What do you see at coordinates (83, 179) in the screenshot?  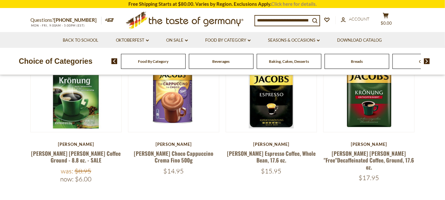 I see `span: $6.00` at bounding box center [83, 179].